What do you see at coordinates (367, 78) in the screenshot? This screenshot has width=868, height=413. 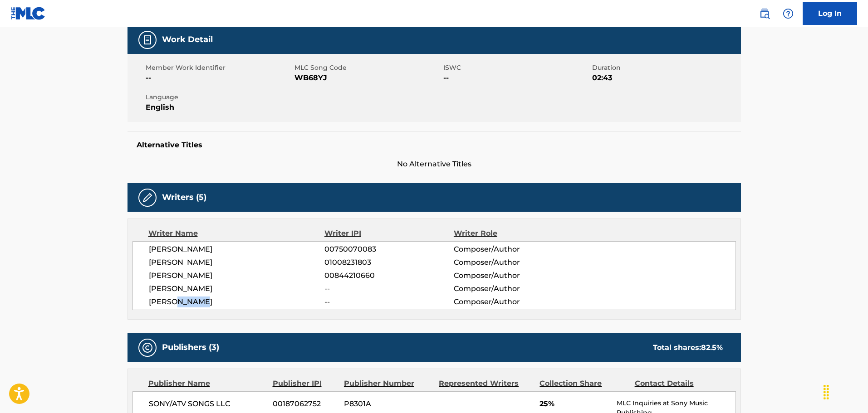 I see `span: WB68YJ` at bounding box center [367, 78].